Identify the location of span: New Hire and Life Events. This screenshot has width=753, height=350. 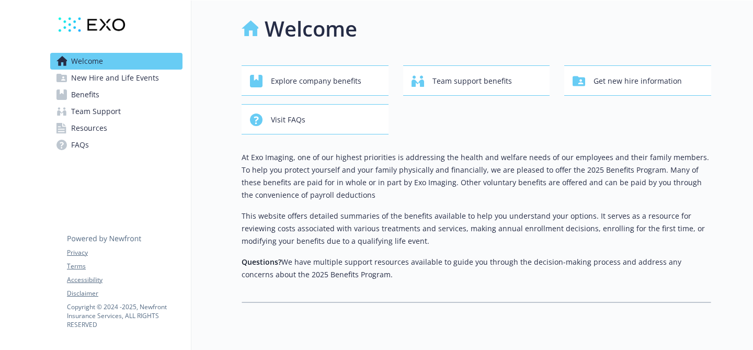
(115, 78).